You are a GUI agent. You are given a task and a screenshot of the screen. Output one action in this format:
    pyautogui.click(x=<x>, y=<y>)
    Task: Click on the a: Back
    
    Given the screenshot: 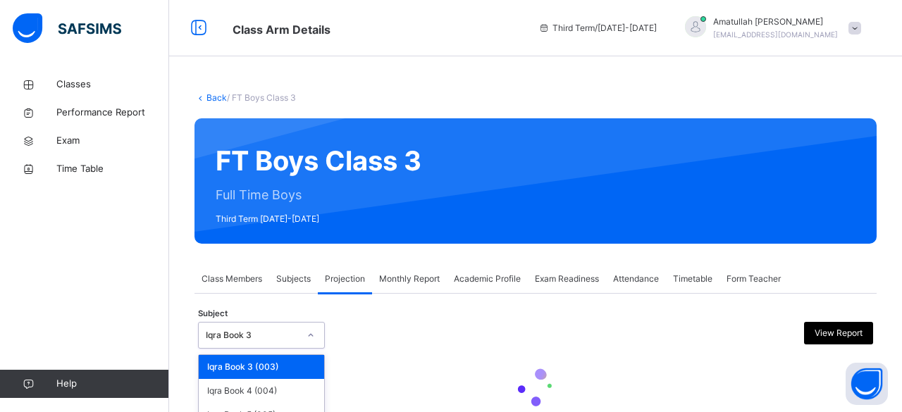 What is the action you would take?
    pyautogui.click(x=216, y=97)
    